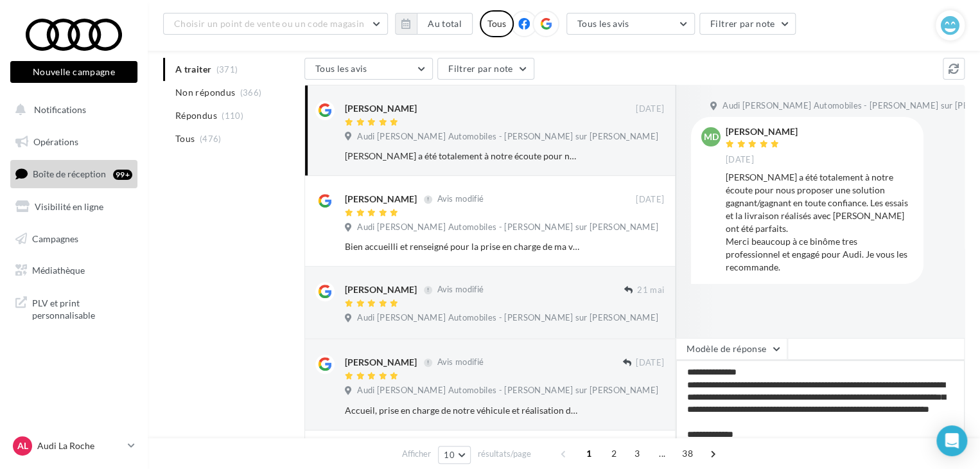  Describe the element at coordinates (732, 349) in the screenshot. I see `button: Modèle de réponse` at that location.